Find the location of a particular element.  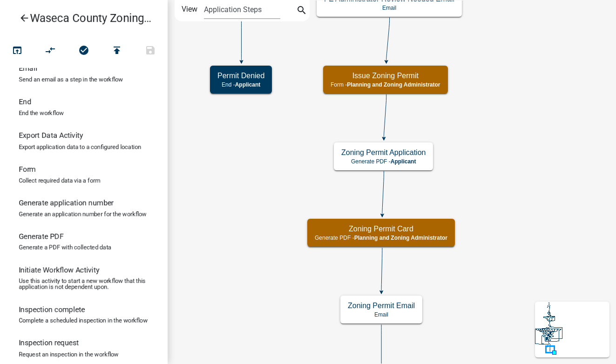

p: Generate an application number for the workflow is located at coordinates (82, 214).